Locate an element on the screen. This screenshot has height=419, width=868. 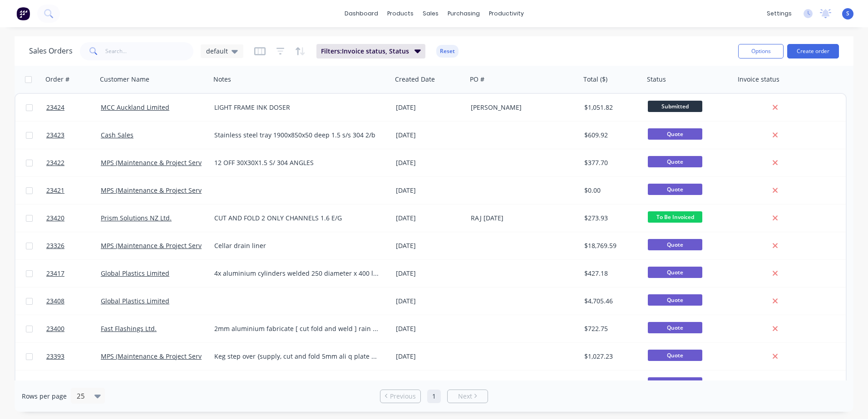
a: 23326 is located at coordinates (74, 246).